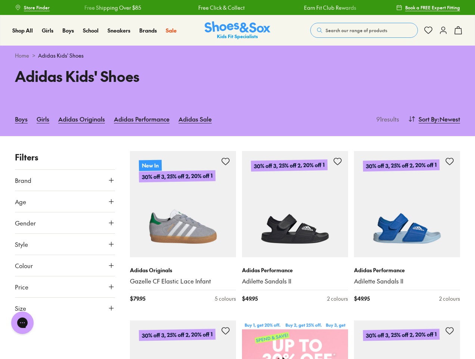 This screenshot has height=359, width=475. I want to click on a: Shoes & Sox, so click(238, 30).